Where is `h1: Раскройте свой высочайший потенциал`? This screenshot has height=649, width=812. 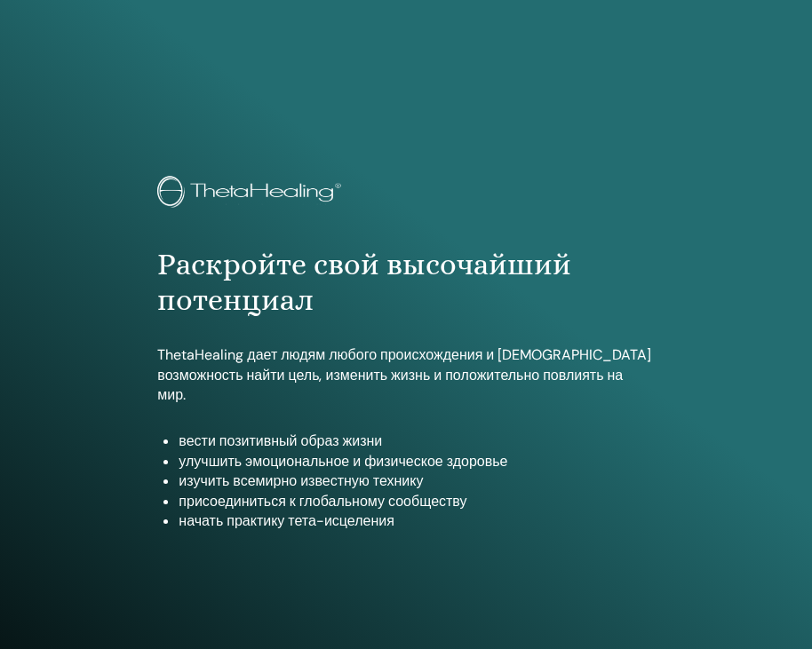 h1: Раскройте свой высочайший потенциал is located at coordinates (405, 283).